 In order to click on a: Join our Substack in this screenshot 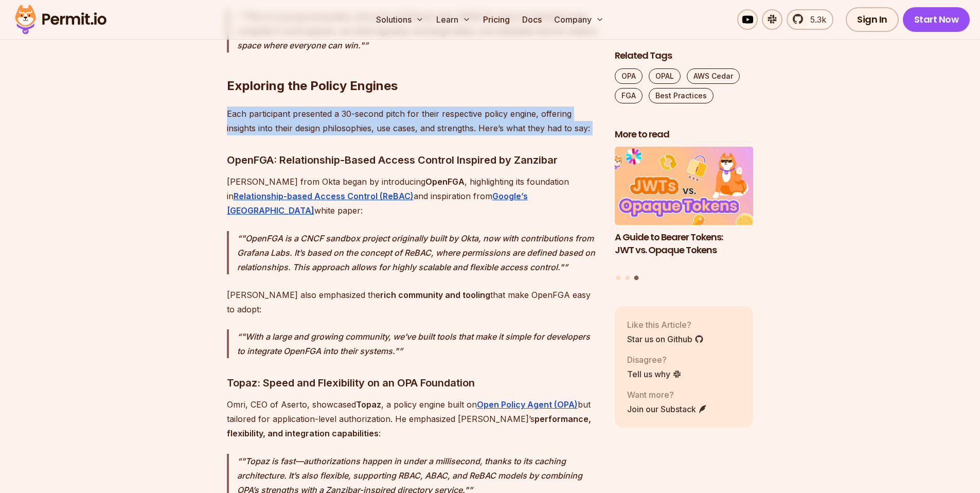, I will do `click(668, 408)`.